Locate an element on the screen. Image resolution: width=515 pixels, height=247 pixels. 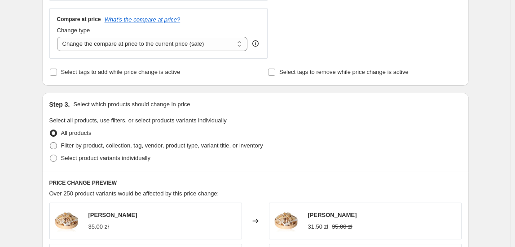
span: All products is located at coordinates (76, 133).